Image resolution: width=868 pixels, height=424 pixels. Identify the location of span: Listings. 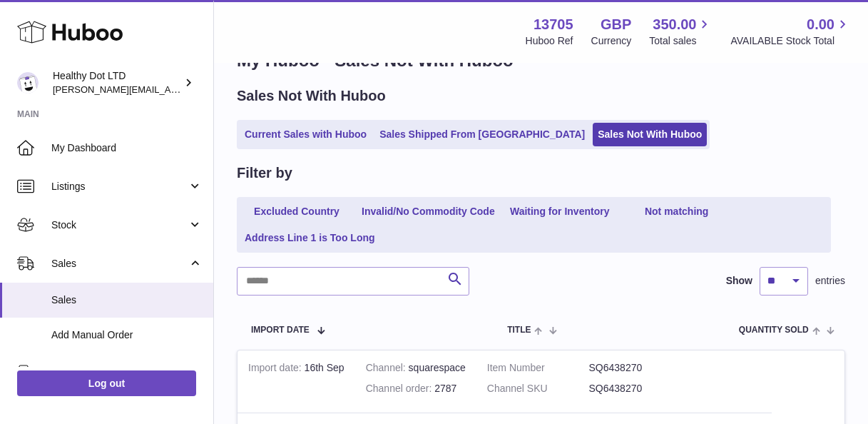
(119, 186).